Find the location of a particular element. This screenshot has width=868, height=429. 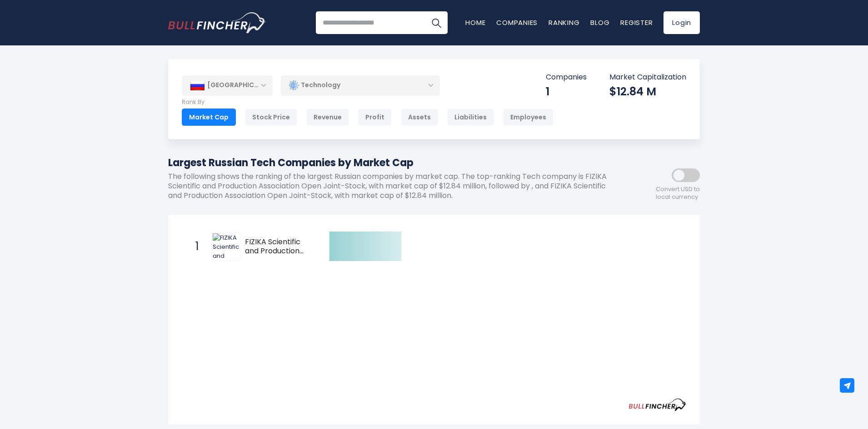

a: Go to homepage is located at coordinates (217, 22).